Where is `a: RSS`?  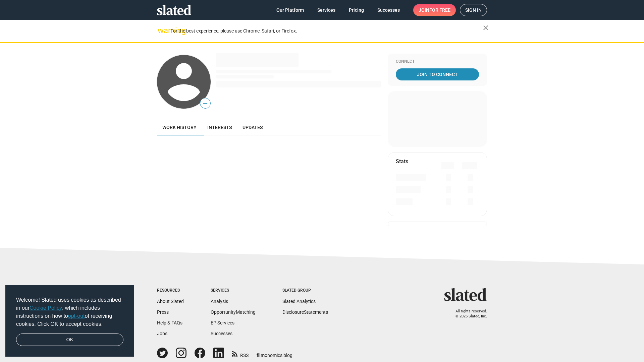 a: RSS is located at coordinates (240, 353).